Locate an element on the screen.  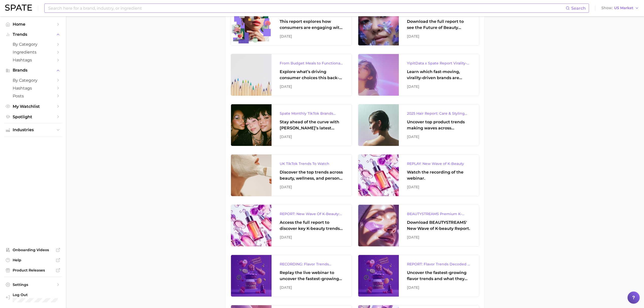
span: Trends is located at coordinates (33, 34).